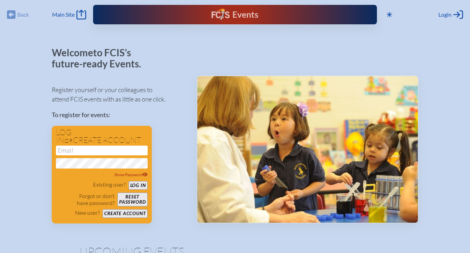 Image resolution: width=470 pixels, height=253 pixels. What do you see at coordinates (235, 15) in the screenshot?
I see `div: FCIS Events — Future ready` at bounding box center [235, 15].